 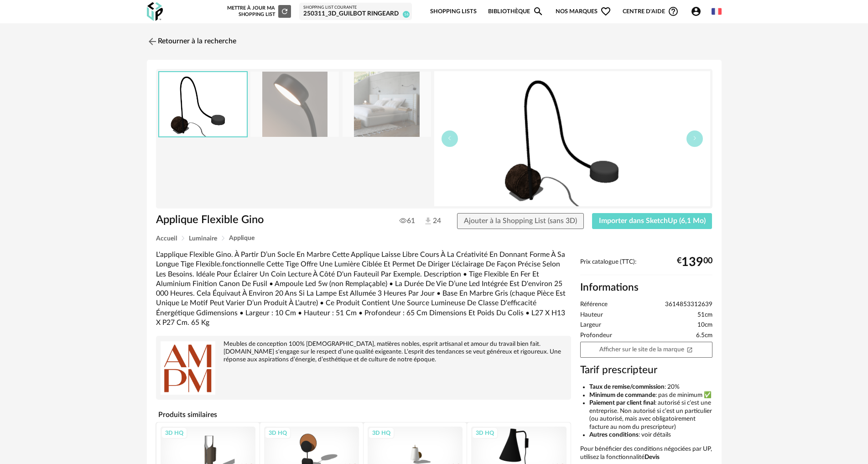 I want to click on img: 72bdfb9d1e331f19e72fc6fd7688d57b.jpg, so click(x=387, y=104).